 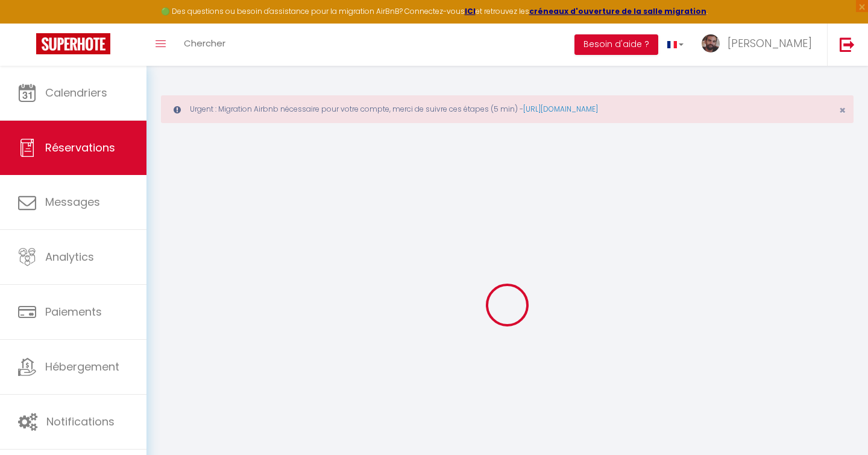 I want to click on strong: créneaux d'ouverture de la salle migration, so click(x=618, y=10).